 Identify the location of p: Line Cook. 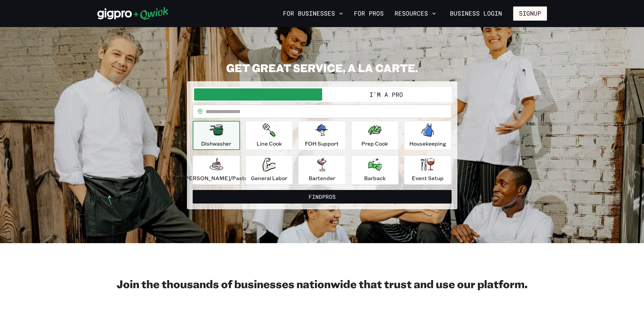
(269, 144).